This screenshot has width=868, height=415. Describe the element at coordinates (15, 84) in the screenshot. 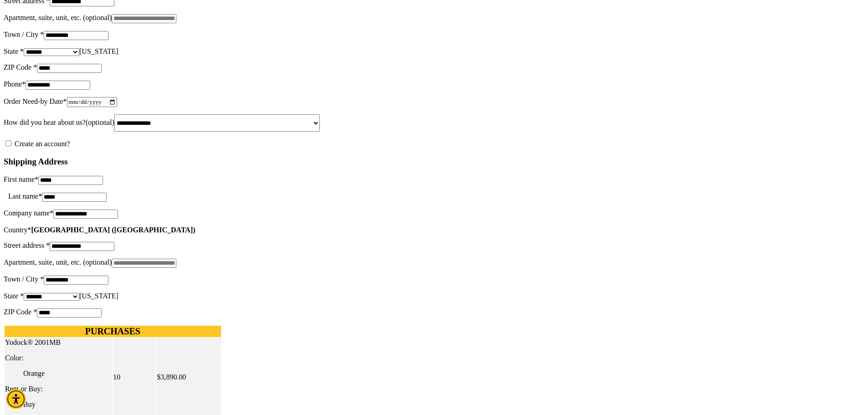

I see `label: Phone` at that location.